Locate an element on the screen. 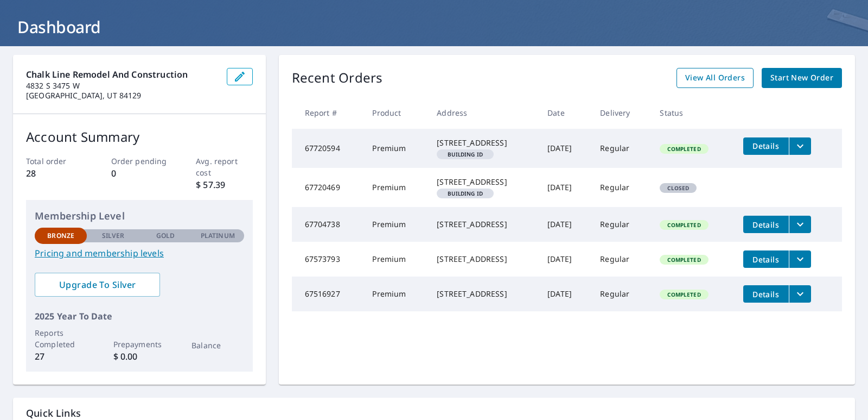  a: Start New Order is located at coordinates (802, 78).